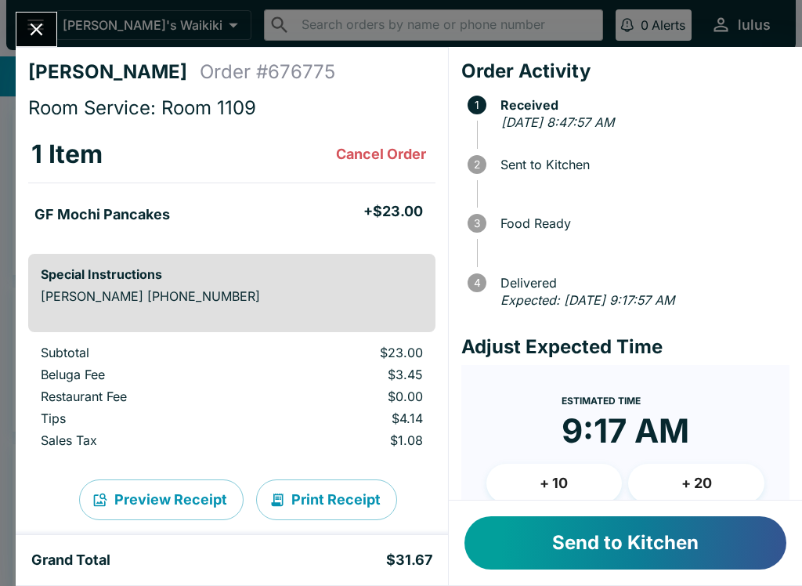 The height and width of the screenshot is (586, 802). What do you see at coordinates (641, 105) in the screenshot?
I see `span: Received` at bounding box center [641, 105].